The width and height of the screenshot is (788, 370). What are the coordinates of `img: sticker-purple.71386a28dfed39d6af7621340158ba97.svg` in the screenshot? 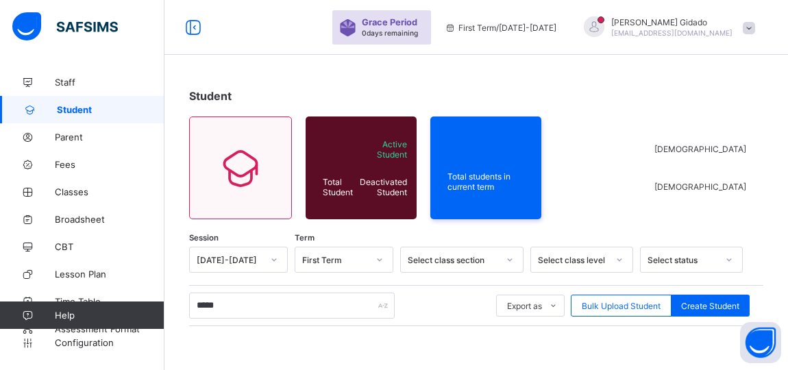 It's located at (347, 27).